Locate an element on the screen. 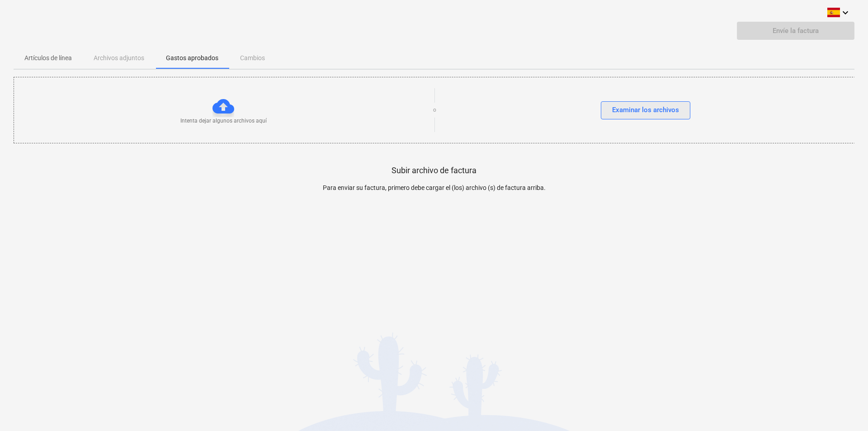  div: Intenta dejar algunos archivos aquíoExaminar los archivos is located at coordinates (435, 110).